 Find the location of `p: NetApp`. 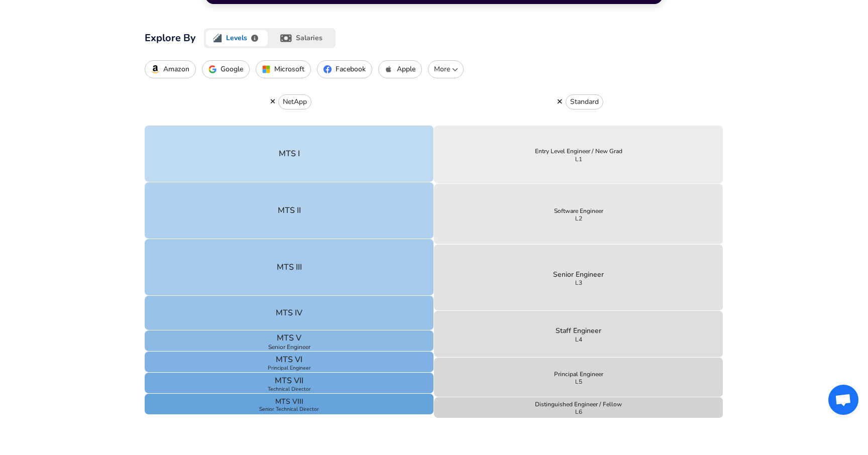

p: NetApp is located at coordinates (295, 102).